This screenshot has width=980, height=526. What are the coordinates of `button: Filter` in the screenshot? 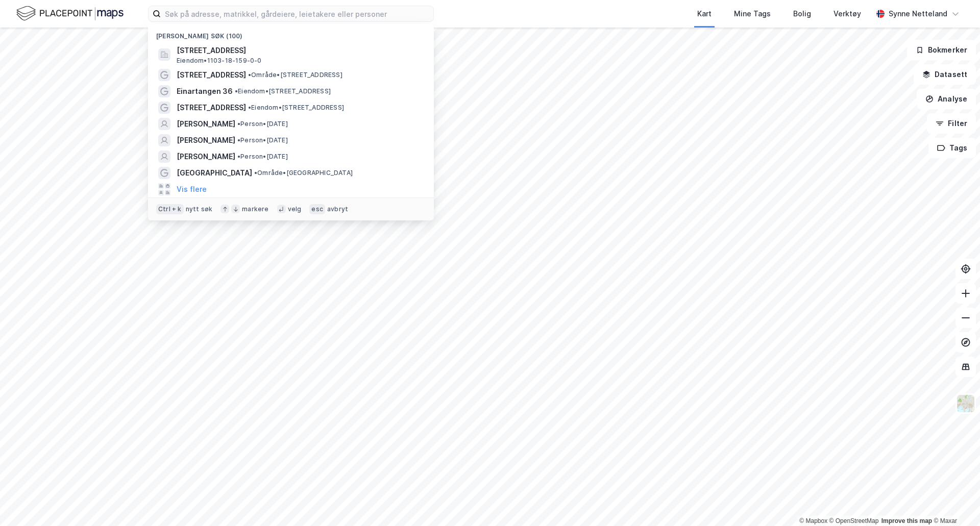 It's located at (951, 123).